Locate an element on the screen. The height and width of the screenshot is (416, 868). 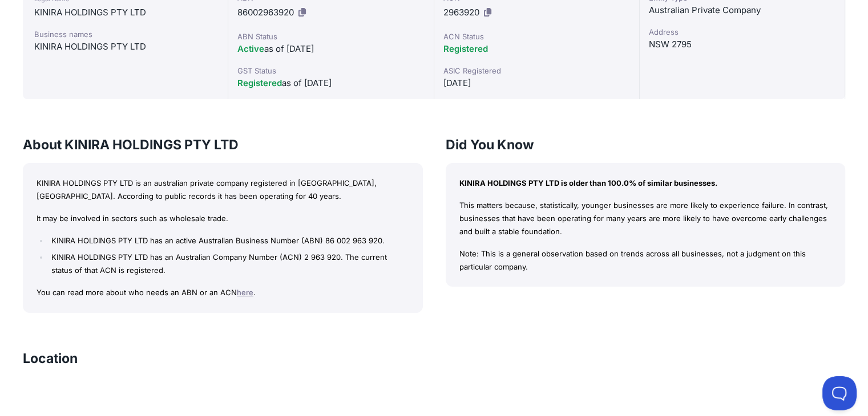
div: GST Status is located at coordinates (330, 70).